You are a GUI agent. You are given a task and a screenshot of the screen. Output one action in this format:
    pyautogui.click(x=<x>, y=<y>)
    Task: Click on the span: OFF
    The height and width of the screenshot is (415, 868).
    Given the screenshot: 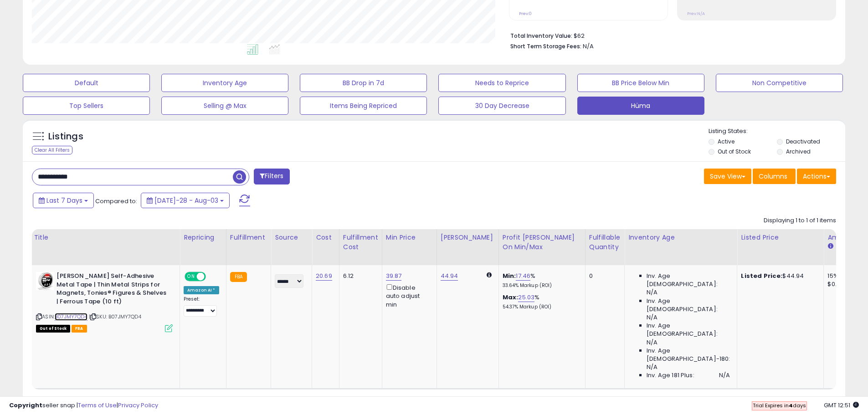 What is the action you would take?
    pyautogui.click(x=212, y=276)
    